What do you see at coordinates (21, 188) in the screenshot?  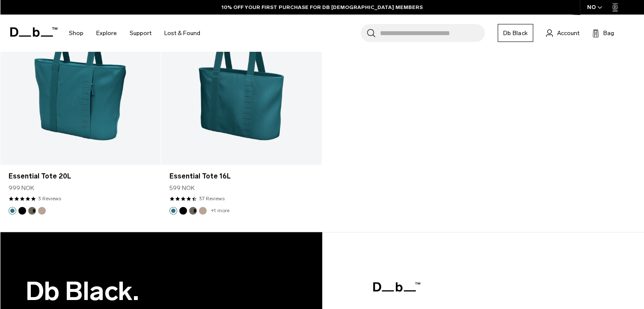 I see `span: 999 NOK` at bounding box center [21, 188].